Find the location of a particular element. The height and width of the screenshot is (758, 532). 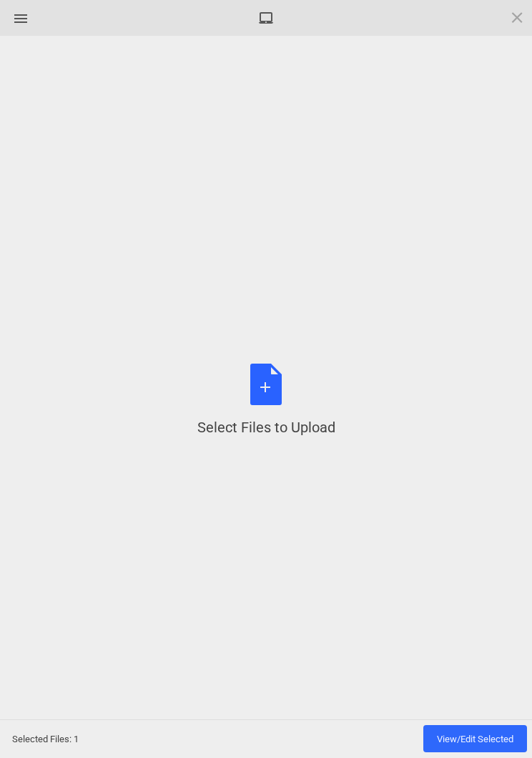

span: Selected Files: 1 is located at coordinates (45, 738).